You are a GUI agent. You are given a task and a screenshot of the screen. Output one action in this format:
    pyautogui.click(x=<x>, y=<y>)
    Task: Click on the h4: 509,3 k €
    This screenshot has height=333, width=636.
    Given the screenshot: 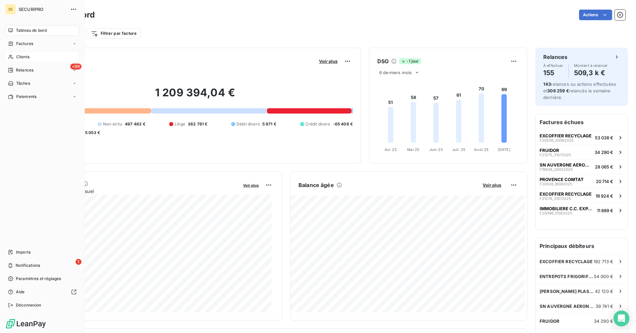 What is the action you would take?
    pyautogui.click(x=591, y=73)
    